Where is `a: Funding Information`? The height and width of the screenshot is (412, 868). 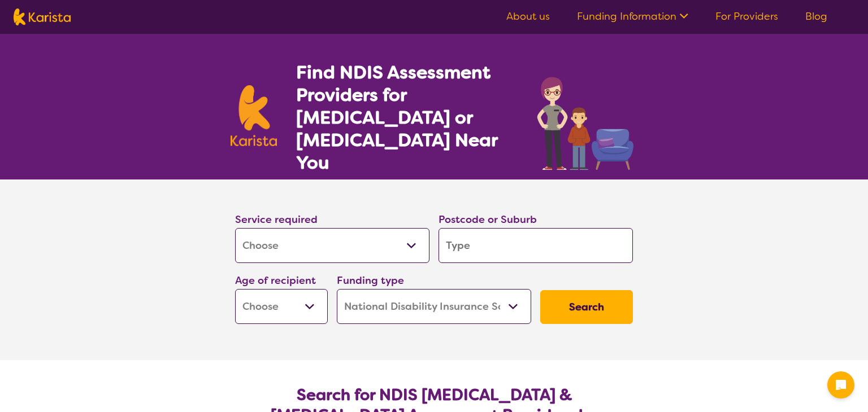
a: Funding Information is located at coordinates (632, 16).